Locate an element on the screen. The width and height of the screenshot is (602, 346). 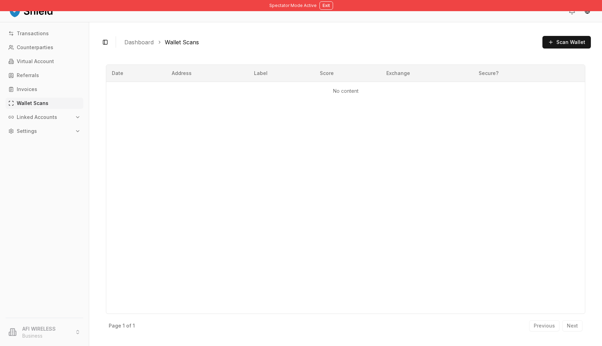
a: Counterparties is located at coordinates (44, 47).